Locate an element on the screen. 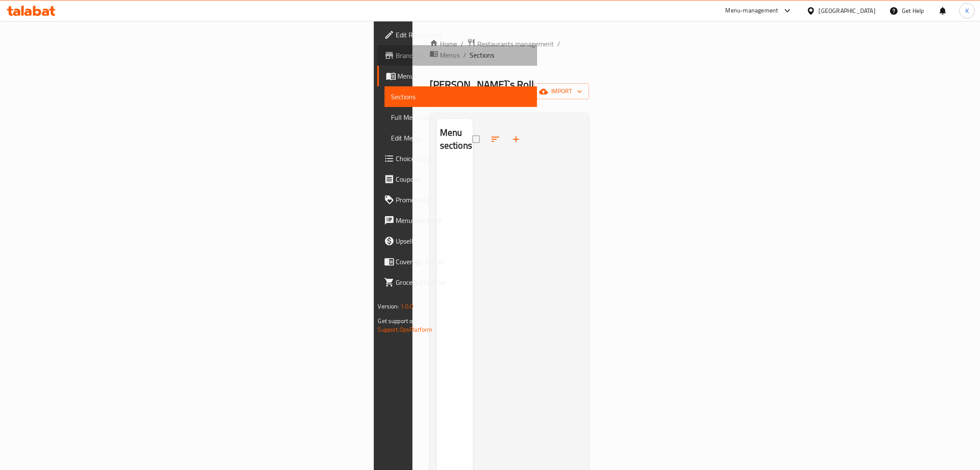 The image size is (980, 470). span: Coverage Report is located at coordinates (463, 262).